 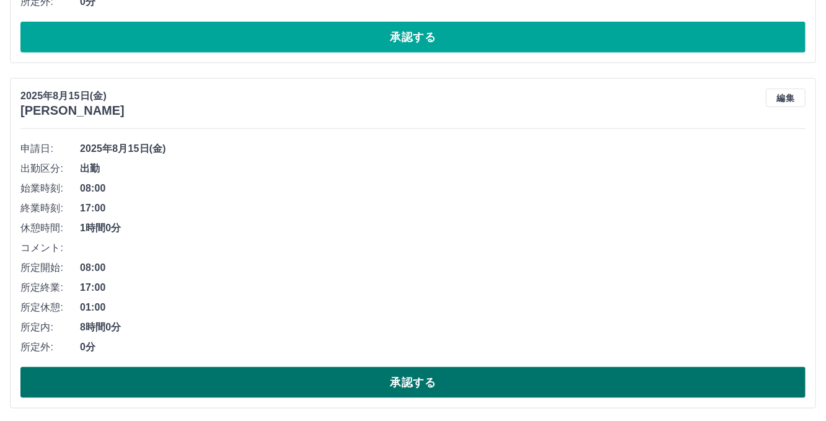 I want to click on span: 申請日:, so click(x=50, y=149).